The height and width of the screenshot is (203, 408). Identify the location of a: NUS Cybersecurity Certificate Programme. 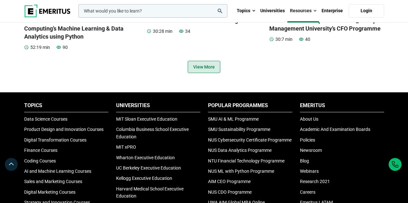
(250, 140).